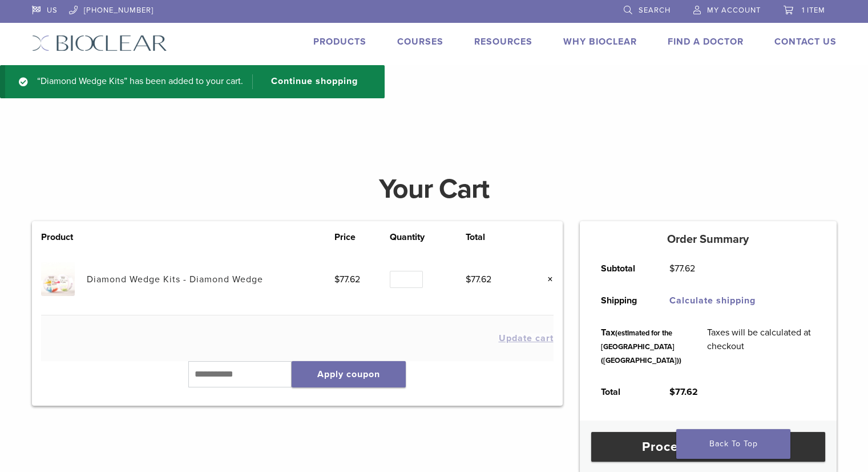 Image resolution: width=868 pixels, height=472 pixels. What do you see at coordinates (761, 346) in the screenshot?
I see `td: Taxes will be calculated at checkout` at bounding box center [761, 346].